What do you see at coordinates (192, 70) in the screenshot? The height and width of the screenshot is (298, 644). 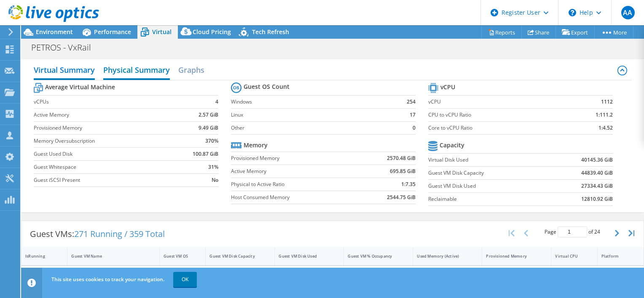 I see `h2: Graphs` at bounding box center [192, 70].